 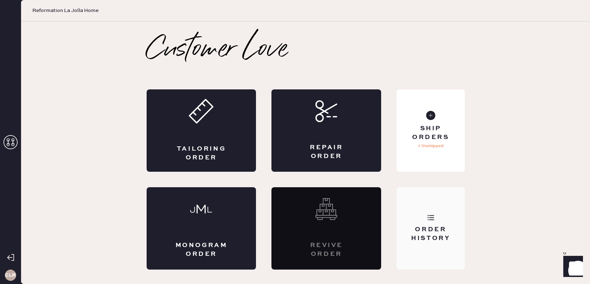 What do you see at coordinates (327, 250) in the screenshot?
I see `div: Revive order` at bounding box center [327, 250].